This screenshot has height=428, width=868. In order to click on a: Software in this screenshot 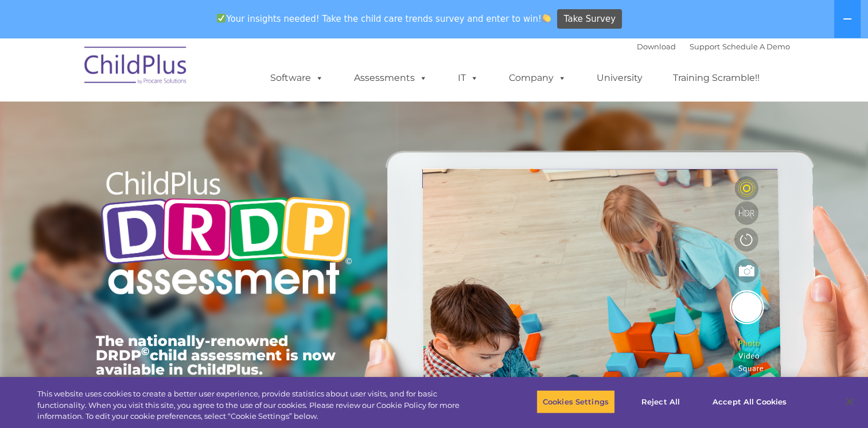, I will do `click(297, 78)`.